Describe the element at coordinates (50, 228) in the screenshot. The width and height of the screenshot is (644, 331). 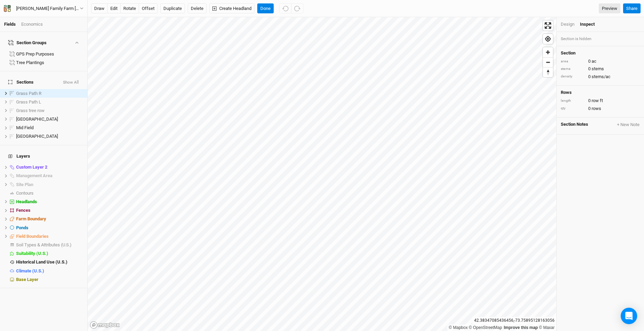
I see `div: Ponds` at that location.